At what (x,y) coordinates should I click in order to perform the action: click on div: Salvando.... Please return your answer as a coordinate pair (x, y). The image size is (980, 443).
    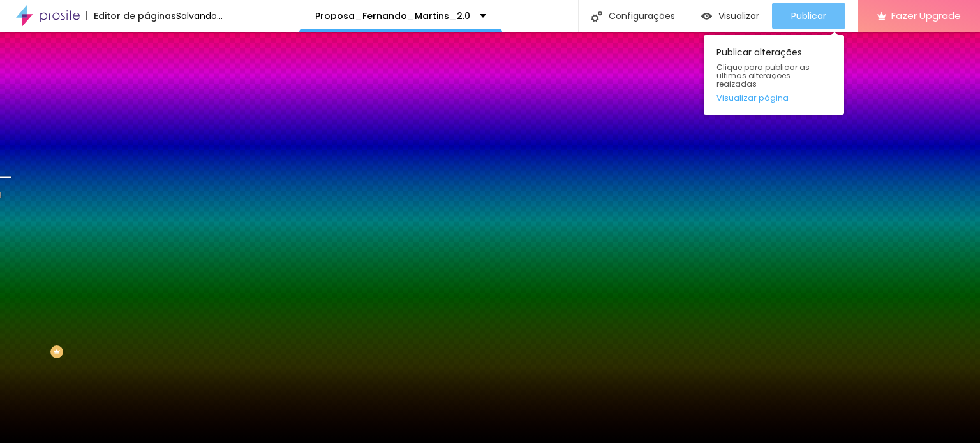
    Looking at the image, I should click on (199, 16).